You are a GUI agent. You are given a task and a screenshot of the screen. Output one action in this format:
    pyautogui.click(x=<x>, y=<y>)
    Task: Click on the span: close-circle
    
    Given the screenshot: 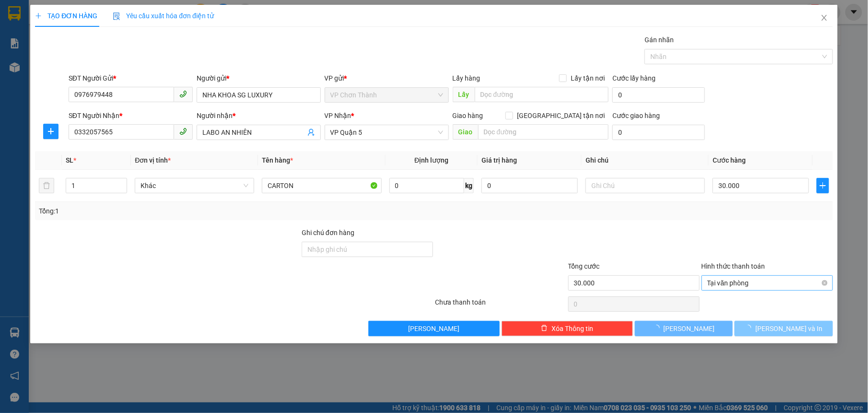 What is the action you would take?
    pyautogui.click(x=825, y=283)
    